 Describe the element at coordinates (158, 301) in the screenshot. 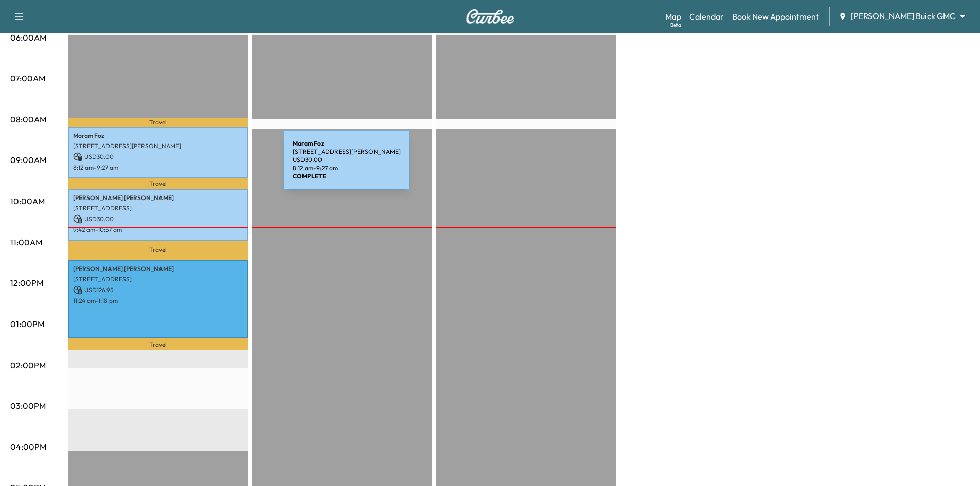

I see `p: 11:24 am - 1:18 pm` at that location.